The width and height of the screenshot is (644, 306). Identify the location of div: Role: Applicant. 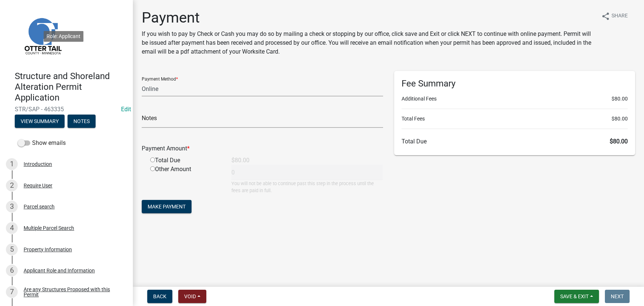
(63, 36).